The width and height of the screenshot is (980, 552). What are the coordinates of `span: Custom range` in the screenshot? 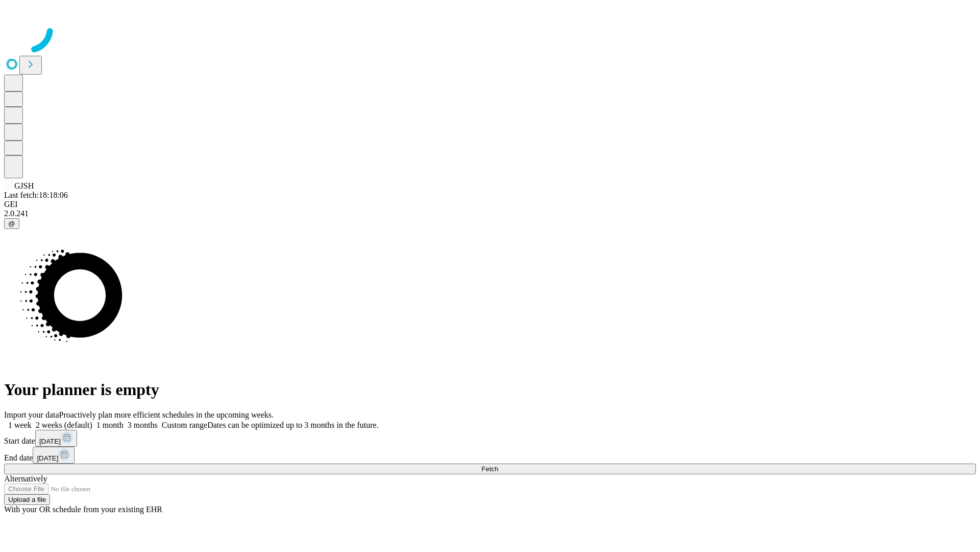 It's located at (184, 424).